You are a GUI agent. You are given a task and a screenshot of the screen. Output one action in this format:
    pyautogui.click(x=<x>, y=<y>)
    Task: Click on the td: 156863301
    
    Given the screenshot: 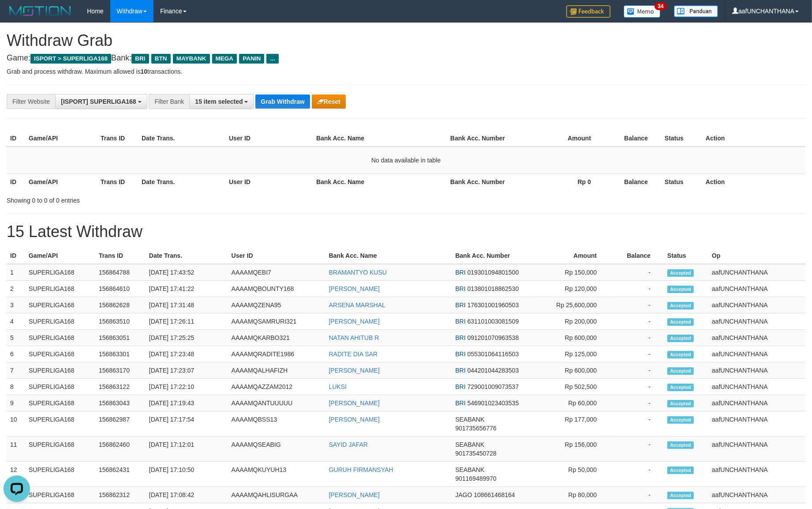 What is the action you would take?
    pyautogui.click(x=121, y=354)
    